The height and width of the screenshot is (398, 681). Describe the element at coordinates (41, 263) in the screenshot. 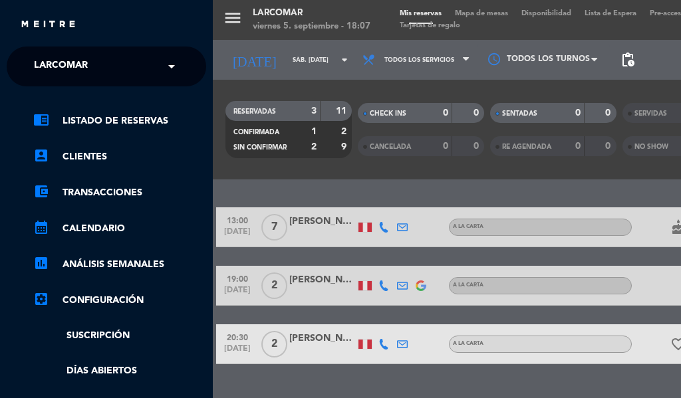

I see `i: assessment` at that location.